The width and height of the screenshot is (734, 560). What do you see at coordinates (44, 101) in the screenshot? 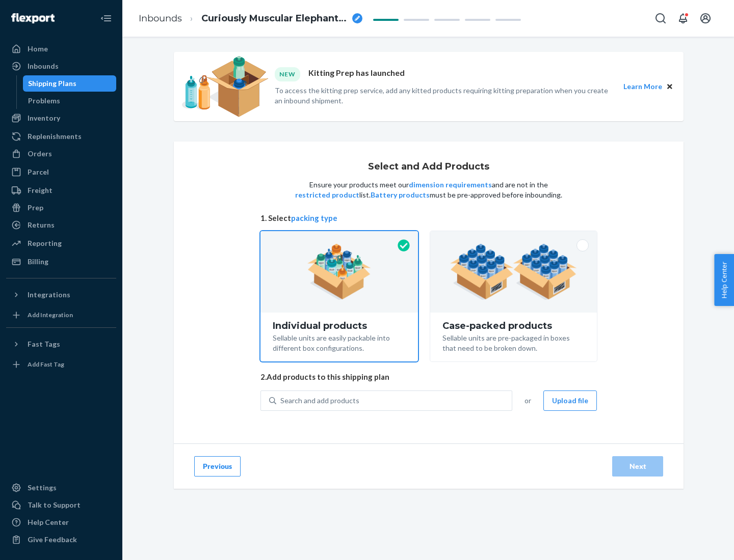
I see `div: Problems` at bounding box center [44, 101].